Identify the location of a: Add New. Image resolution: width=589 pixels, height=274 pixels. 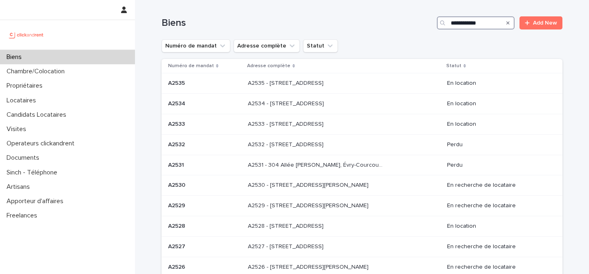
(541, 23).